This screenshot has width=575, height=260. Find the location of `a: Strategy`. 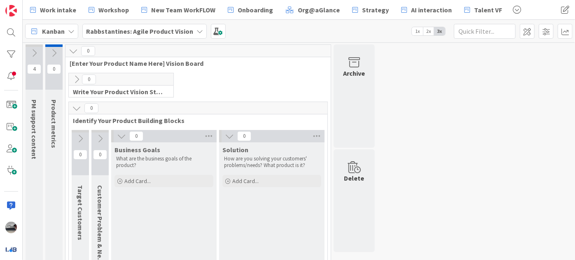

a: Strategy is located at coordinates (370, 10).